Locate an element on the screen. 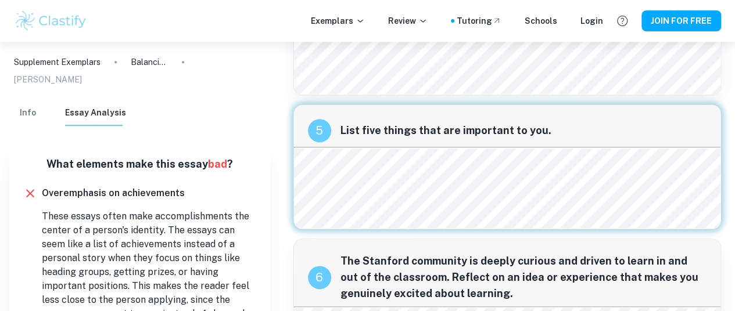  button: Info is located at coordinates (28, 113).